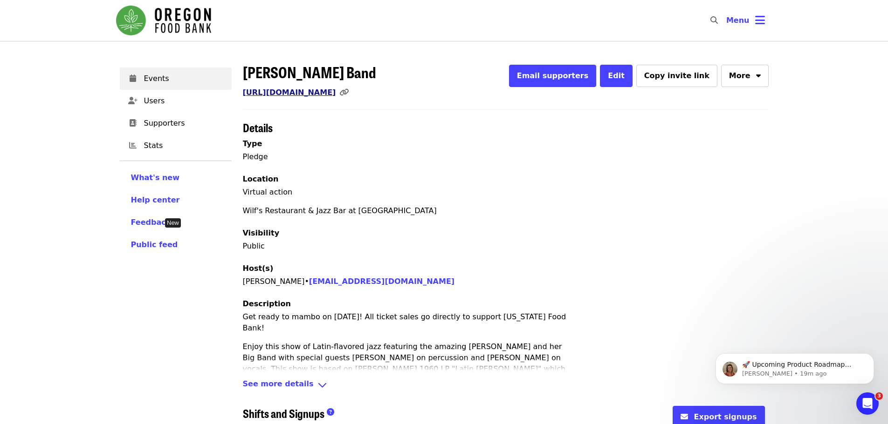  What do you see at coordinates (677, 76) in the screenshot?
I see `button: Copy invite link` at bounding box center [677, 76].